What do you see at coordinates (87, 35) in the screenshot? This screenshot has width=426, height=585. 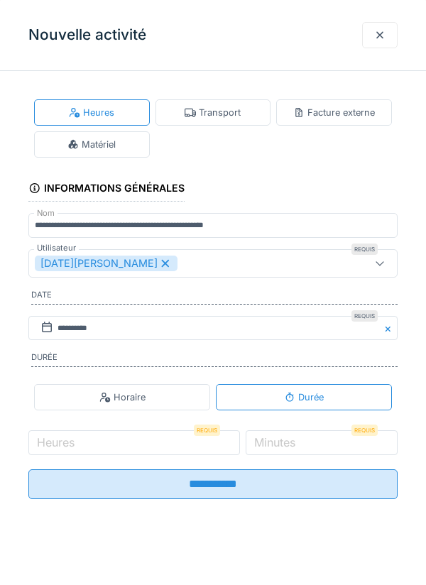 I see `h3: Nouvelle activité` at bounding box center [87, 35].